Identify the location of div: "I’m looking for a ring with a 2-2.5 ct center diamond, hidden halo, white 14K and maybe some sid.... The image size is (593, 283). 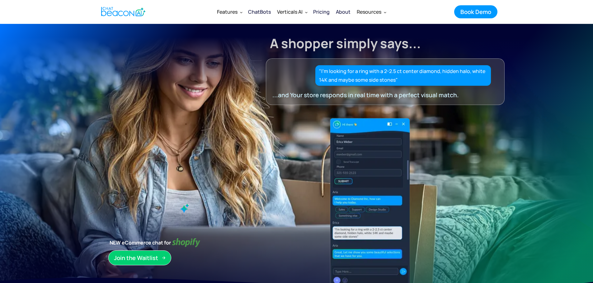
(403, 76).